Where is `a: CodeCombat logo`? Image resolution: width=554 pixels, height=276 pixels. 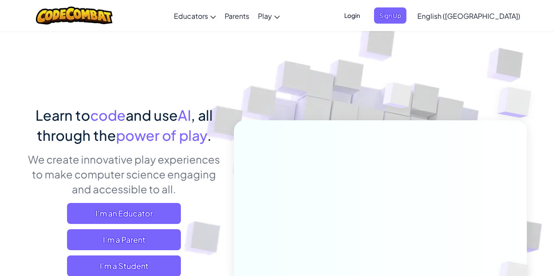
a: CodeCombat logo is located at coordinates (74, 15).